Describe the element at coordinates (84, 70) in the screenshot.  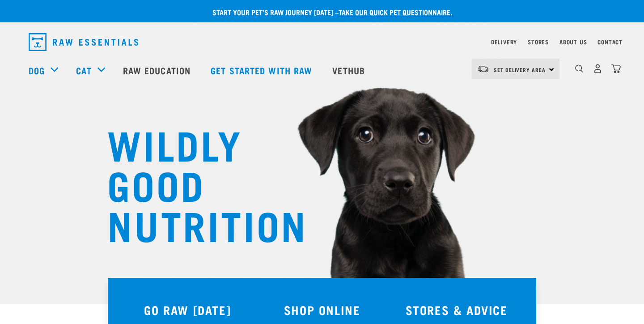
I see `a: Cat` at that location.